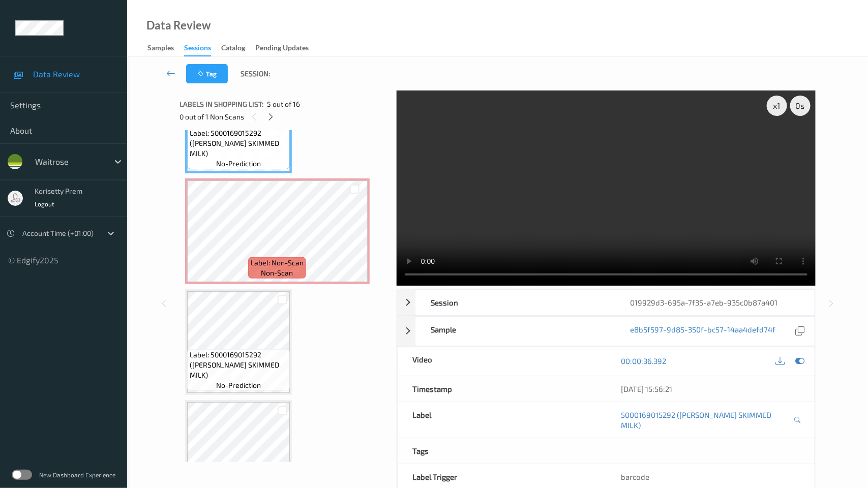 The image size is (868, 488). Describe the element at coordinates (202, 49) in the screenshot. I see `a: Sessions` at that location.